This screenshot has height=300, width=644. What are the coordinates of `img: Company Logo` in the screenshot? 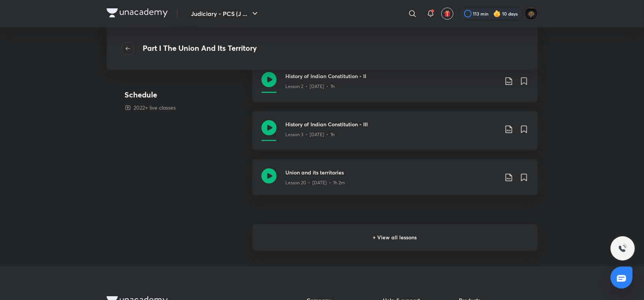 It's located at (137, 13).